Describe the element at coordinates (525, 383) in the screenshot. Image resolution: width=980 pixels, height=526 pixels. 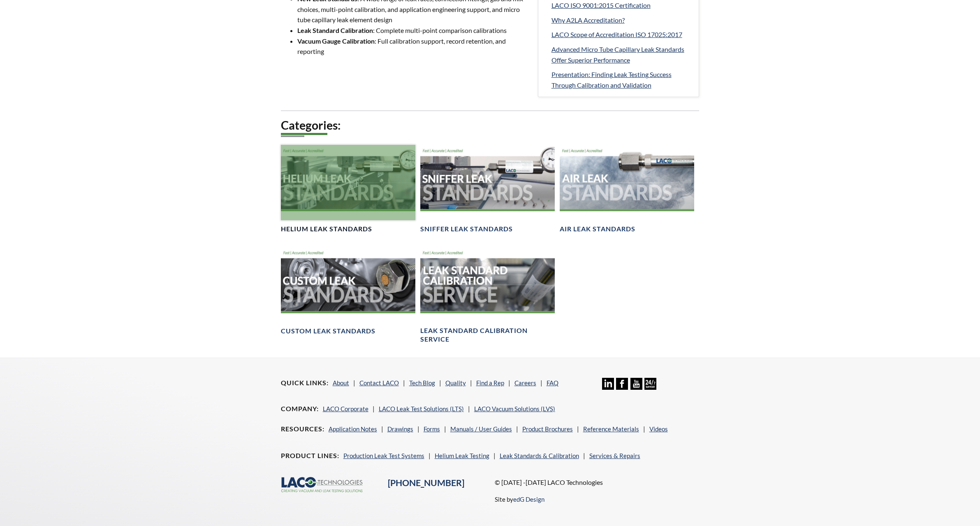
I see `a: Careers` at that location.